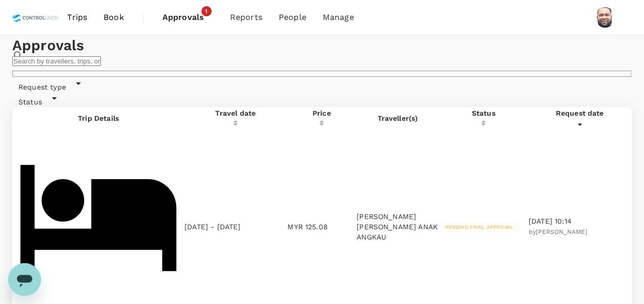  What do you see at coordinates (42, 87) in the screenshot?
I see `span: Request type` at bounding box center [42, 87].